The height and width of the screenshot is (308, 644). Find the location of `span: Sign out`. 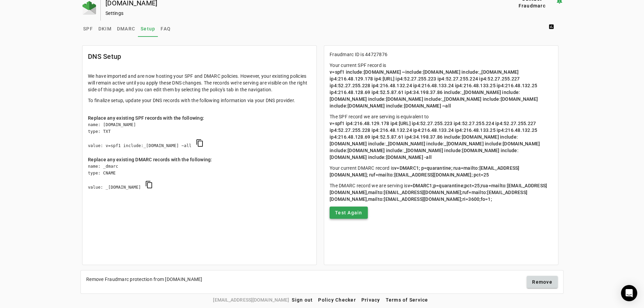

span: Sign out is located at coordinates (302, 300).